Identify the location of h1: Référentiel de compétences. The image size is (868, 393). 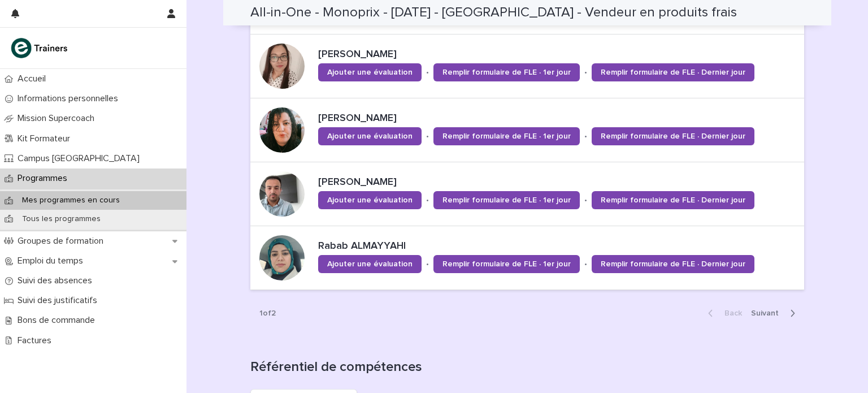
(527, 367).